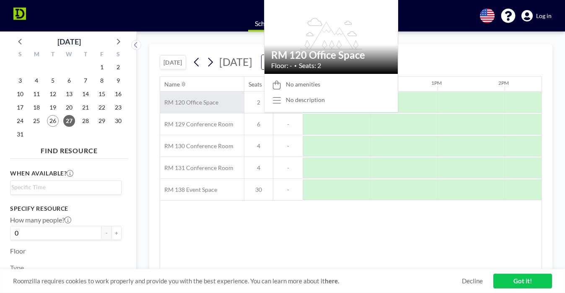 The width and height of the screenshot is (565, 293). I want to click on span: Saturday, August 30, 2025, so click(118, 121).